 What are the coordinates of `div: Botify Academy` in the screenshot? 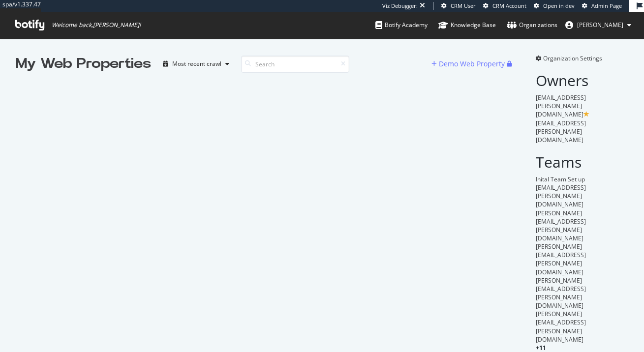 It's located at (402, 25).